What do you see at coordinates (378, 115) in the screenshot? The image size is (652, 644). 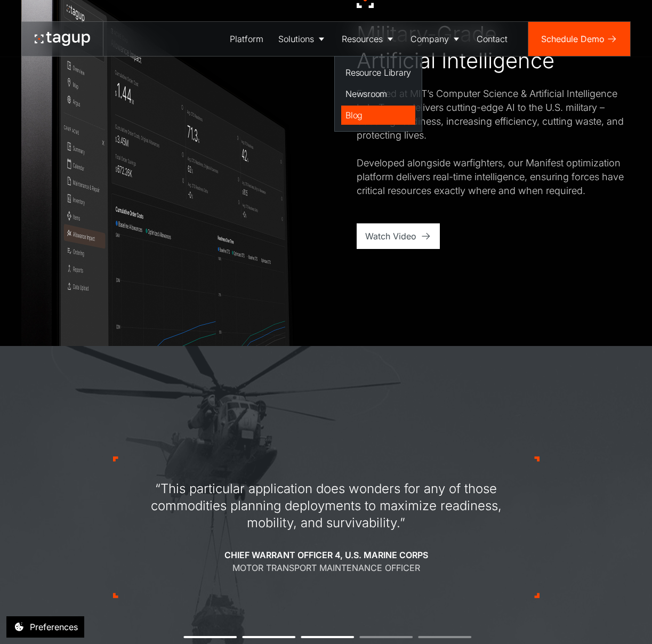 I see `div: Blog` at bounding box center [378, 115].